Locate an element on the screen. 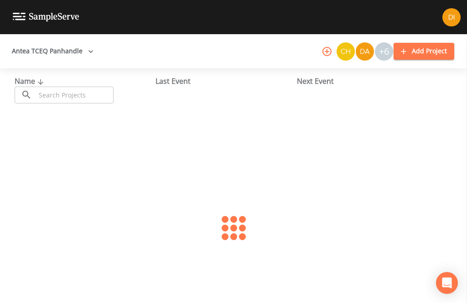 The width and height of the screenshot is (467, 303). img: a84961a0472e9debc750dd08a004988d is located at coordinates (365, 52).